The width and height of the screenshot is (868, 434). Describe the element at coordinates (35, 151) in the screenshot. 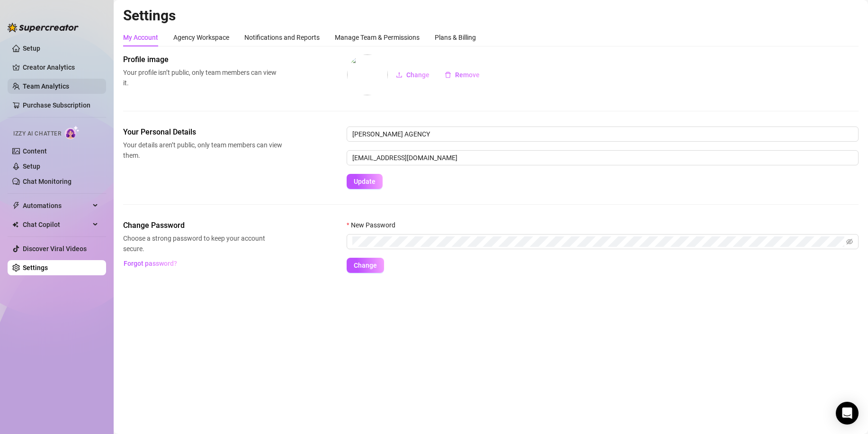

I see `a: Content` at that location.